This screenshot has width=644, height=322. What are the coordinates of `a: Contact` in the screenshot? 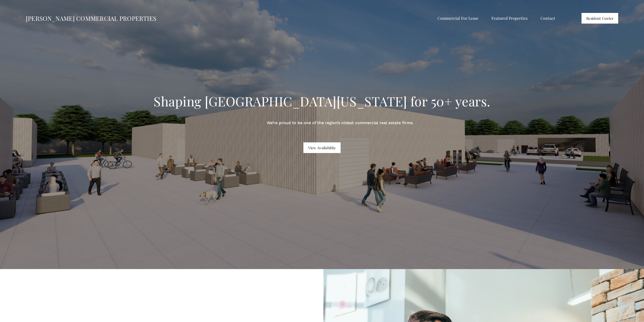 It's located at (548, 18).